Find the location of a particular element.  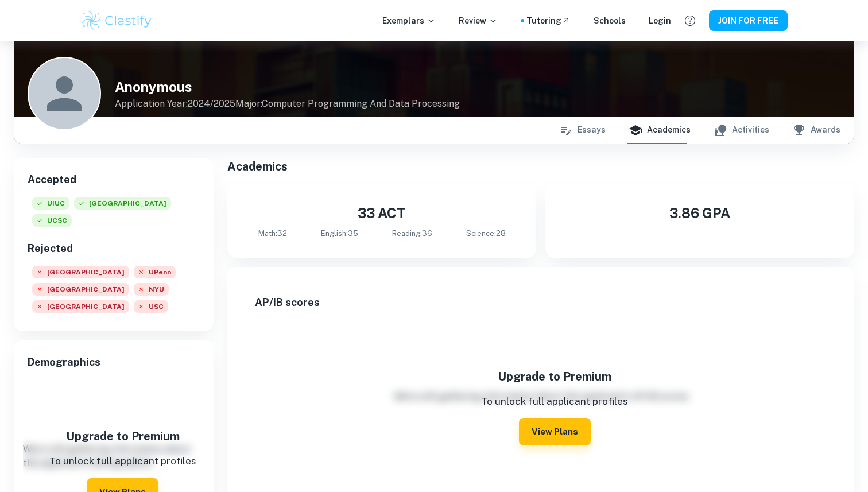

div: Rejected: University of Pennsylvania is located at coordinates (154, 274).